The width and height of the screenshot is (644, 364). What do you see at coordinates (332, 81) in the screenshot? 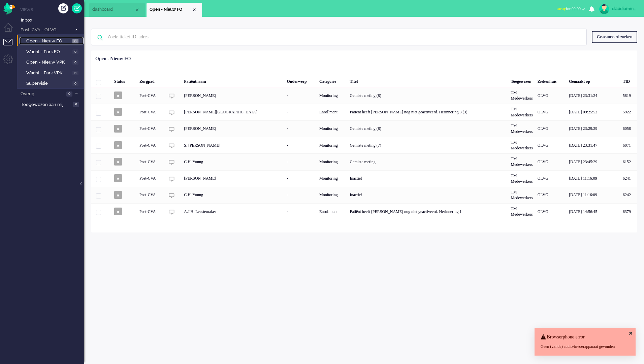
I see `div: Categorie` at bounding box center [332, 81].